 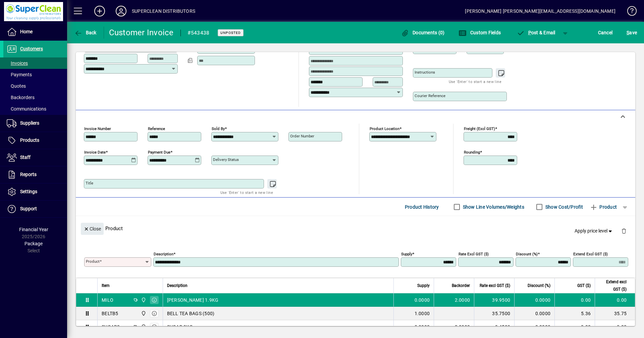 I want to click on button: Add, so click(x=100, y=11).